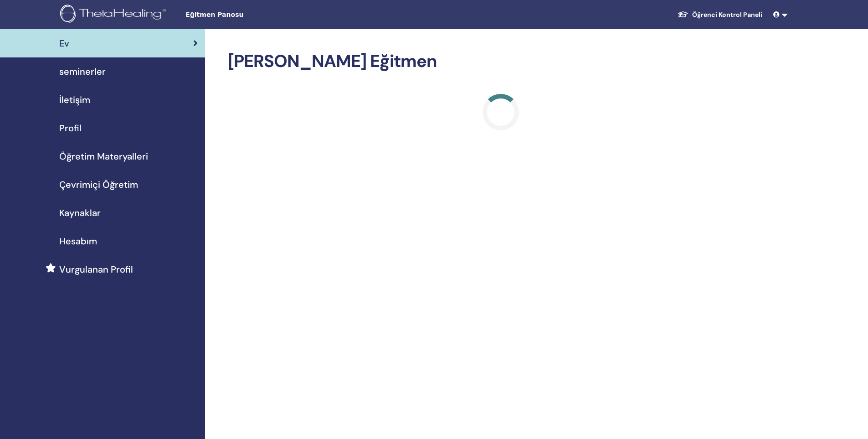 The image size is (868, 439). I want to click on span: Profil, so click(70, 128).